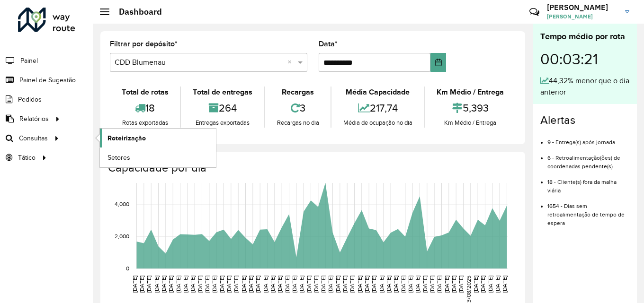 The width and height of the screenshot is (644, 303). I want to click on text: 2,000, so click(122, 236).